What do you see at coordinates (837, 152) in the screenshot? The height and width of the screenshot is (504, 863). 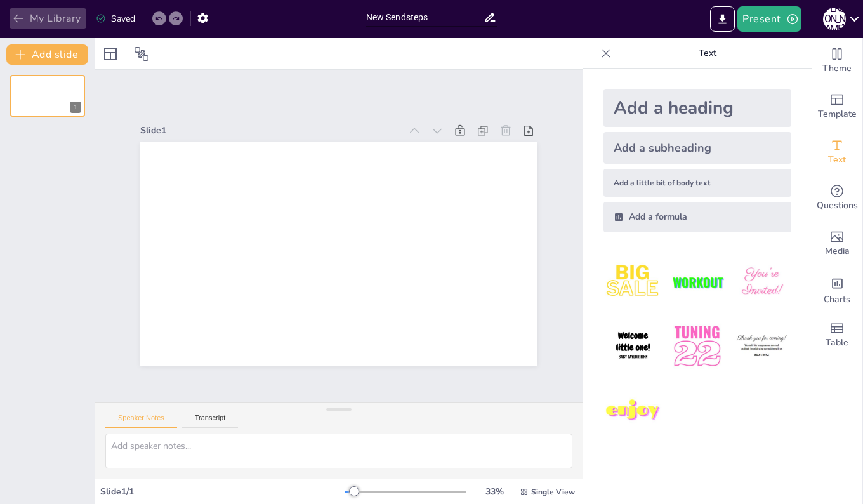 I see `div: Add text boxes` at bounding box center [837, 152].